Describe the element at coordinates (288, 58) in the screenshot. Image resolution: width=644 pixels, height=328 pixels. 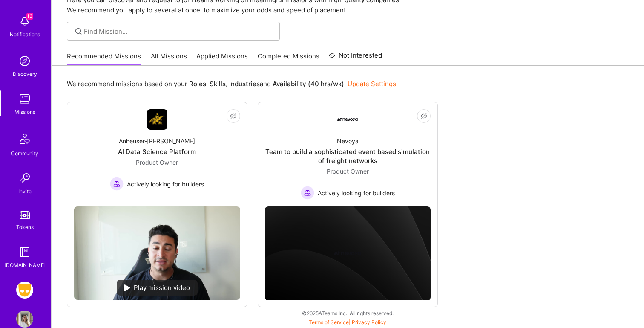
I see `a: Completed Missions` at that location.